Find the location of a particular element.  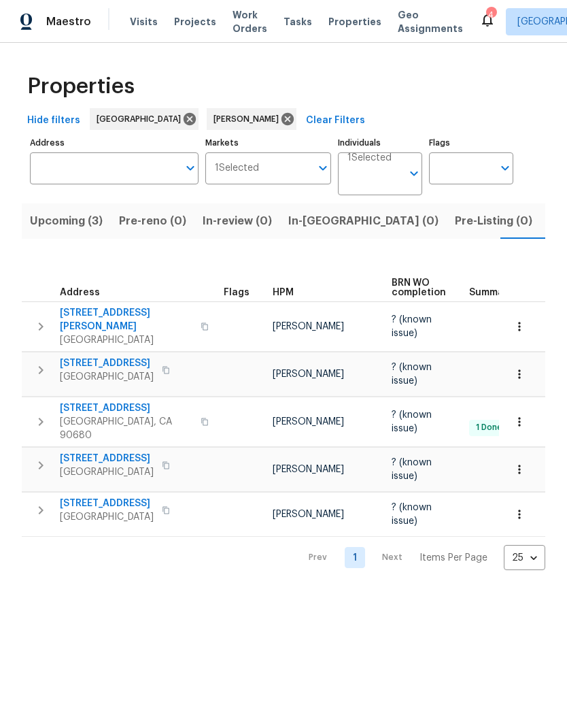

span: Clear Filters is located at coordinates (335, 120).